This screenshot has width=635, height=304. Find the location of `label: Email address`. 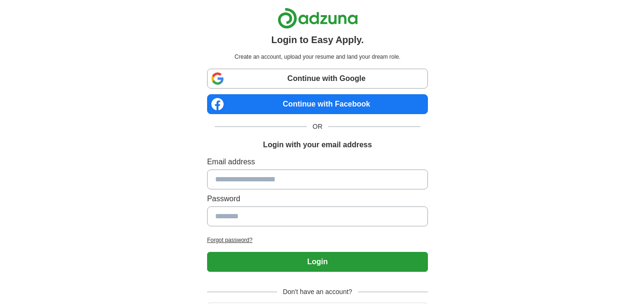

label: Email address is located at coordinates (317, 162).